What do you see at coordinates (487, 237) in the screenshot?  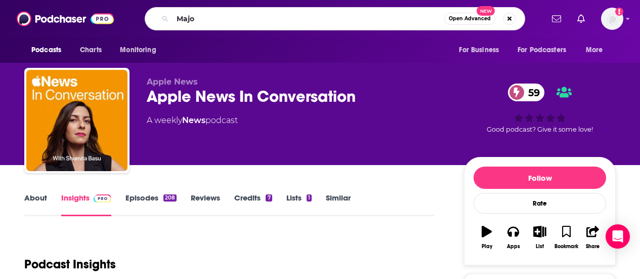 I see `button: Play` at bounding box center [487, 237].